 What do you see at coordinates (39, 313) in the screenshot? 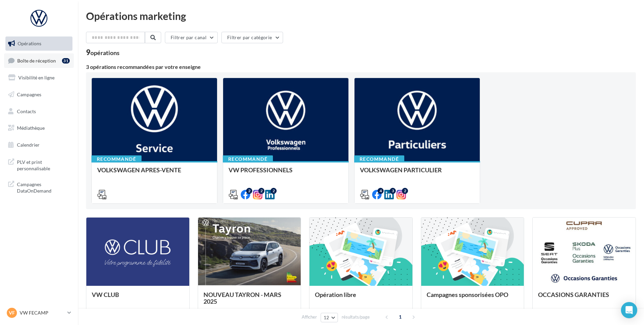
I see `a: VF VW FECAMP` at bounding box center [39, 313].